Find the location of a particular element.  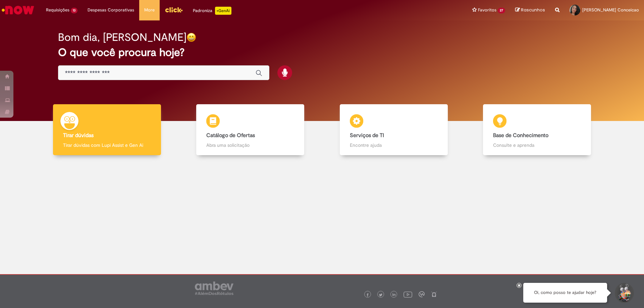

a: Rascunhos is located at coordinates (530, 10).